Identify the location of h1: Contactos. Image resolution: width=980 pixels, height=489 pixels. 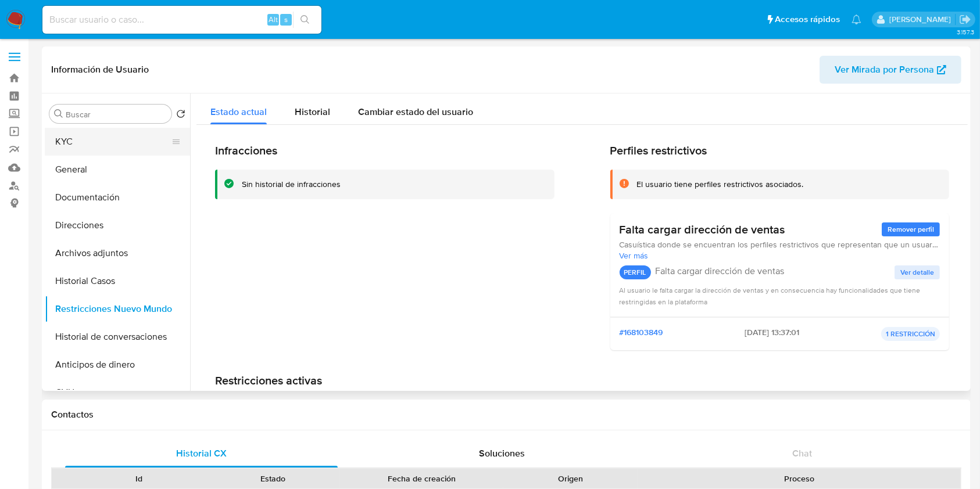
(507, 415).